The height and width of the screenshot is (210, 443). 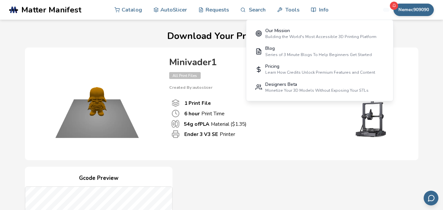 What do you see at coordinates (319, 87) in the screenshot?
I see `a: Designers BetaMonetize Your 3D Models Without Exposing Your STLs` at bounding box center [319, 87].